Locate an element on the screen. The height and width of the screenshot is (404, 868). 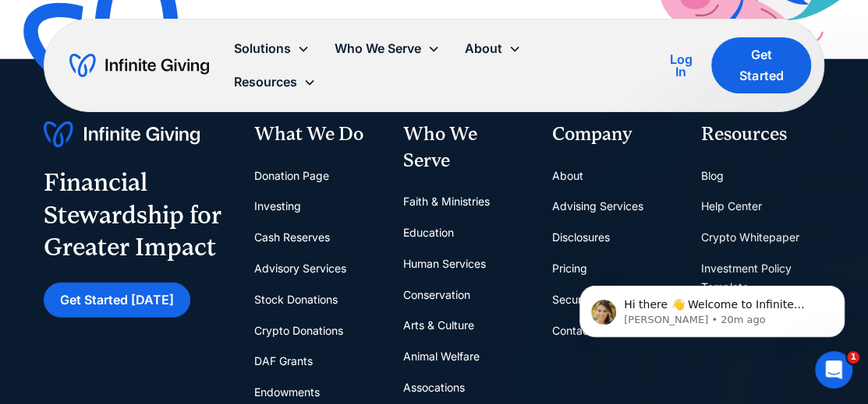
div: Financial Stewardship for Greater Impact is located at coordinates (136, 215).